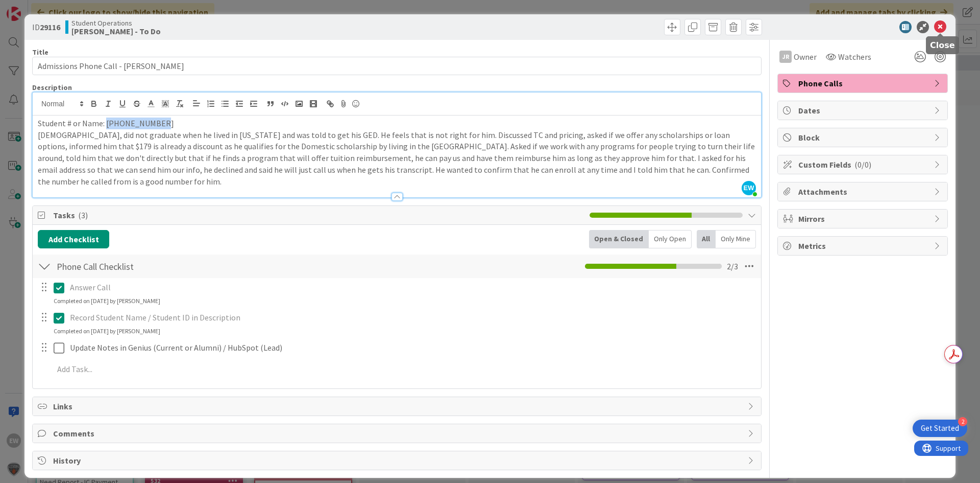 Image resolution: width=980 pixels, height=483 pixels. Describe the element at coordinates (671, 239) in the screenshot. I see `div: Only Open` at that location.